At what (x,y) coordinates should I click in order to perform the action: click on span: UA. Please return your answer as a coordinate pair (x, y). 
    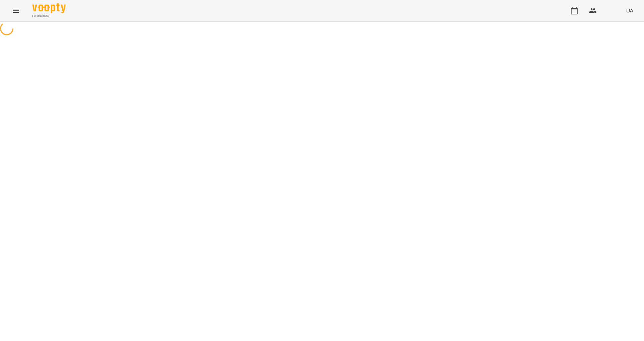
    Looking at the image, I should click on (630, 10).